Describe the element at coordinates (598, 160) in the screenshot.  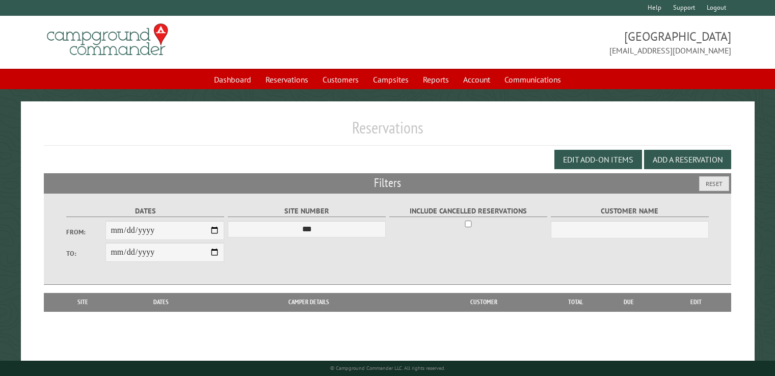
I see `button: Edit Add-on Items` at that location.